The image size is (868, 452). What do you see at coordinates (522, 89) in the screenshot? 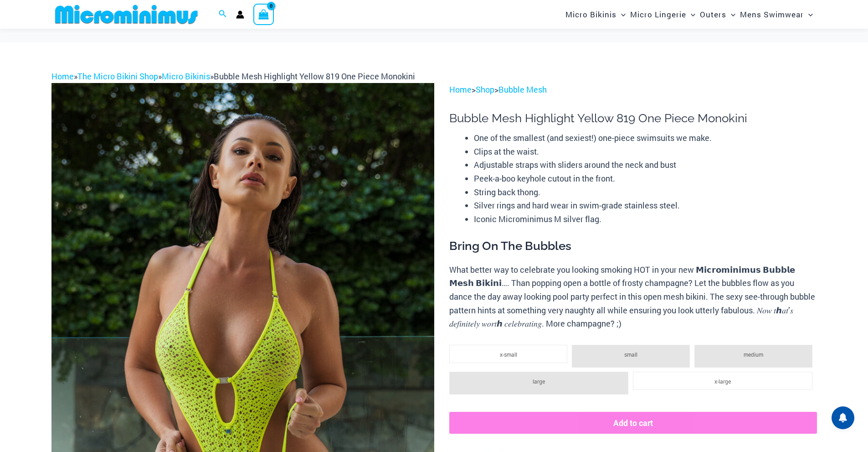
I see `a: Bubble Mesh` at bounding box center [522, 89].